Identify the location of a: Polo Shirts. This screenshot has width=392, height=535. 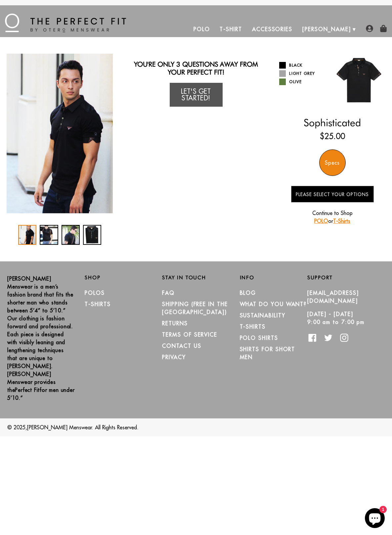
(259, 338).